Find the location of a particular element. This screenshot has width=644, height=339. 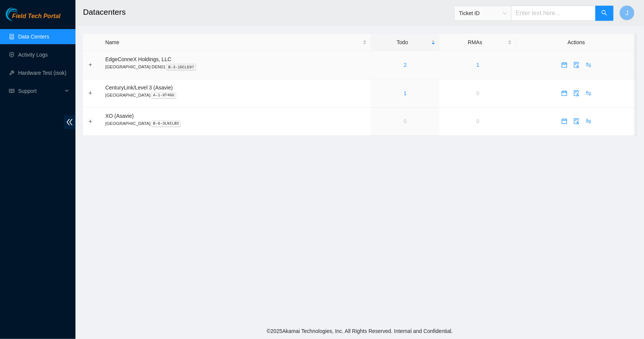

button: search is located at coordinates (604, 13).